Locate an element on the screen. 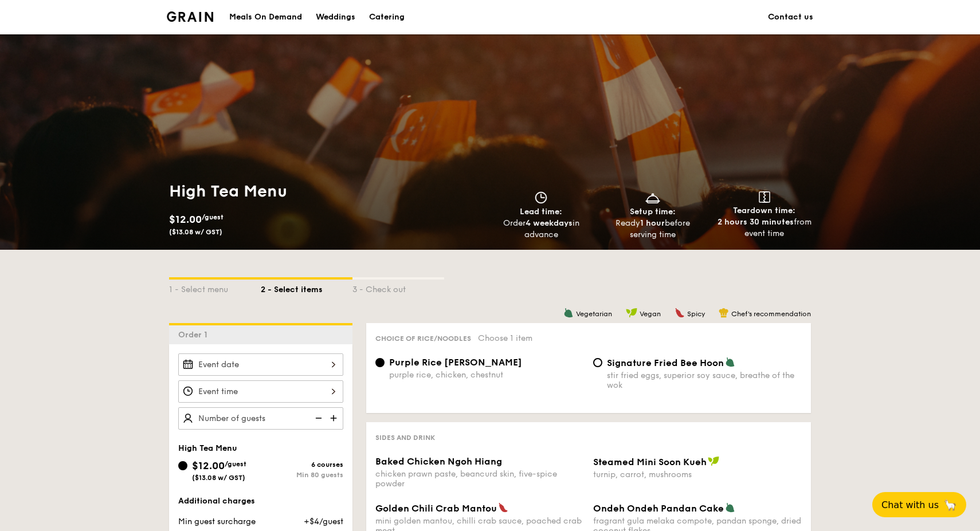 This screenshot has height=531, width=980. div: 1 - Select menu is located at coordinates (215, 288).